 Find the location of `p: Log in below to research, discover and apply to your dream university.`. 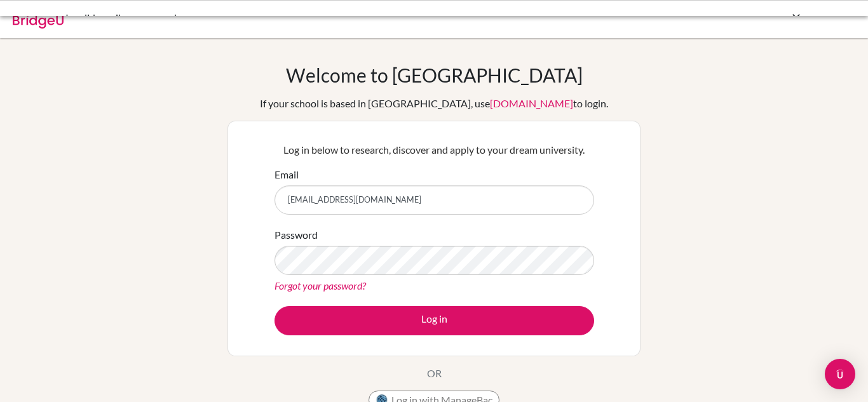

p: Log in below to research, discover and apply to your dream university. is located at coordinates (434, 150).